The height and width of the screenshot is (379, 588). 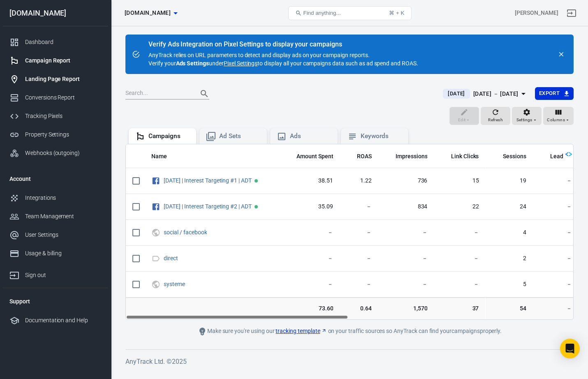 I want to click on div: Sign out, so click(x=64, y=275).